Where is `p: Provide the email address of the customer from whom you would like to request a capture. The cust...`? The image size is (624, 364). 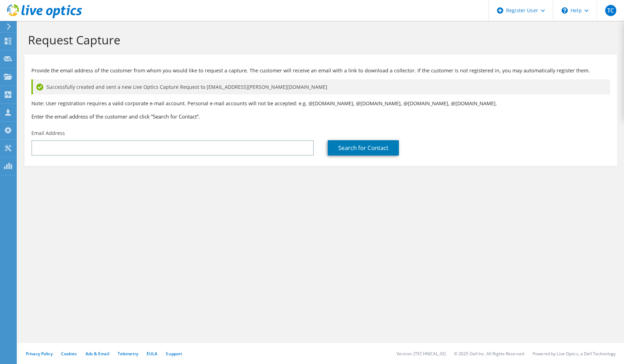
p: Provide the email address of the customer from whom you would like to request a capture. The cust... is located at coordinates (321, 70).